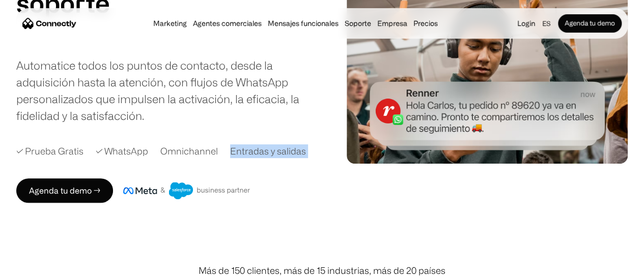  What do you see at coordinates (358, 23) in the screenshot?
I see `a: Soporte` at bounding box center [358, 23].